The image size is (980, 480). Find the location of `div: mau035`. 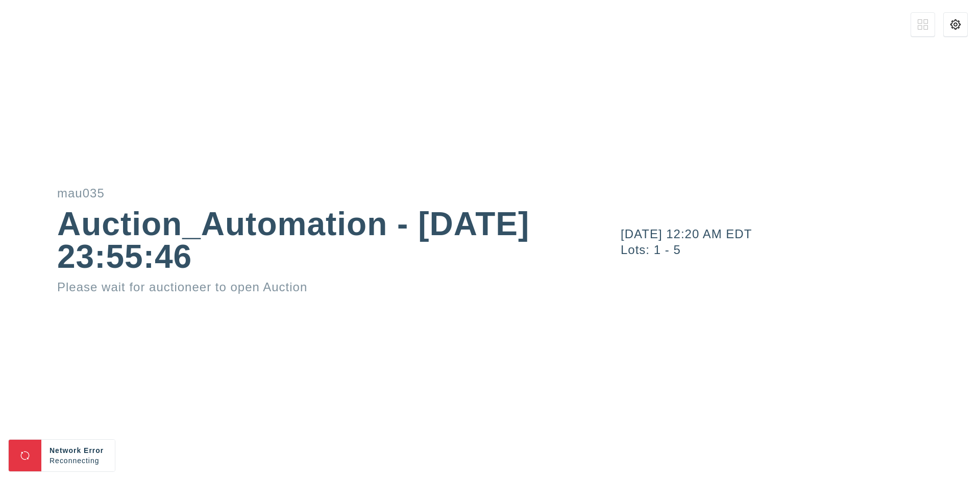

div: mau035 is located at coordinates (294, 194).